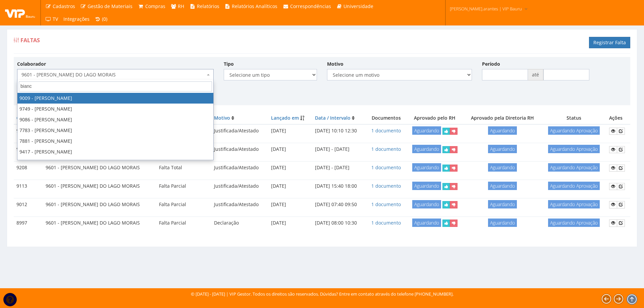 Image resolution: width=644 pixels, height=308 pixels. What do you see at coordinates (28, 131) in the screenshot?
I see `td: 9325` at bounding box center [28, 131].